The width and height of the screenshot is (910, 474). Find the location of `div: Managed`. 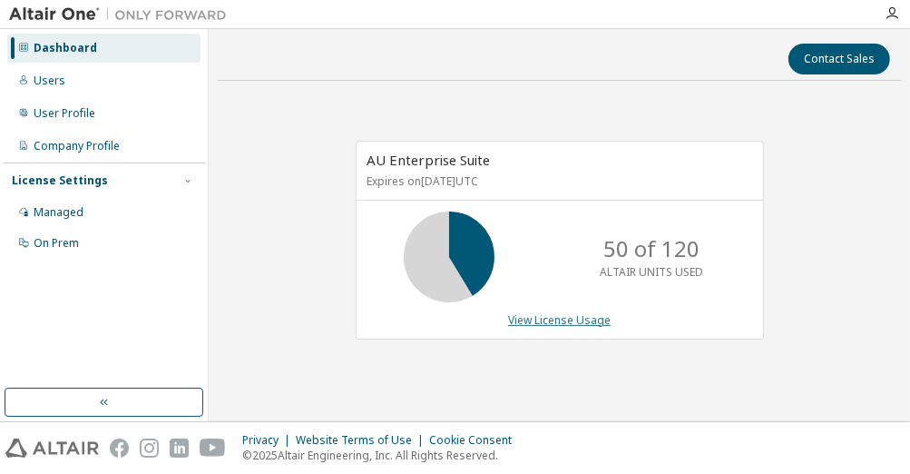

div: Managed is located at coordinates (58, 212).